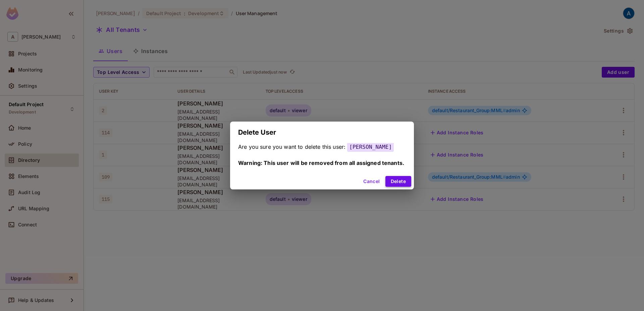 The width and height of the screenshot is (644, 311). Describe the element at coordinates (292, 146) in the screenshot. I see `span: Are you sure you want to delete this user:` at that location.